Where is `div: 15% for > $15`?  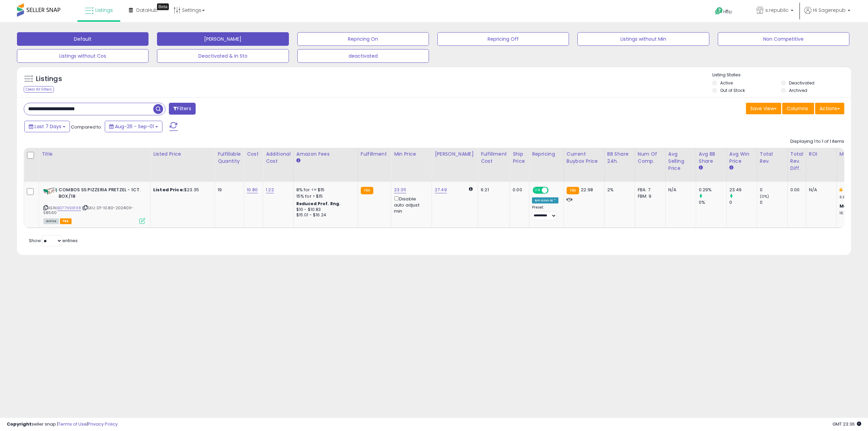 div: 15% for > $15 is located at coordinates (325, 196).